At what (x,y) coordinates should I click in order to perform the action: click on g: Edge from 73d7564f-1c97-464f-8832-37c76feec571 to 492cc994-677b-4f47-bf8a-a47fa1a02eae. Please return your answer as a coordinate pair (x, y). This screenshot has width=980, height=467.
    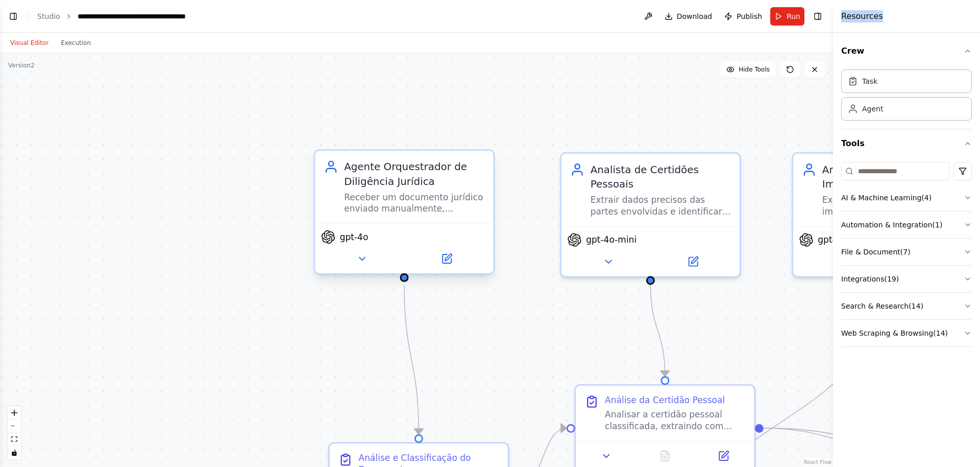
    Looking at the image, I should click on (658, 331).